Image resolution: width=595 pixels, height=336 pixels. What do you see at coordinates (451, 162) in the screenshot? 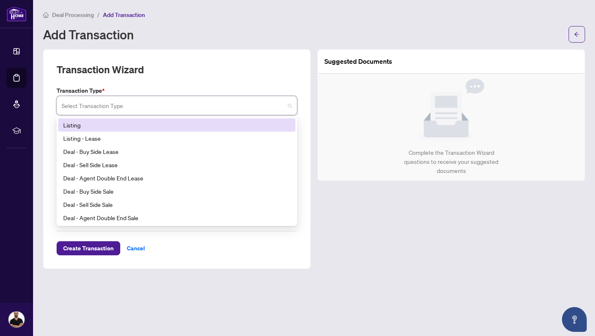
I see `div: Complete the Transaction Wizard questions to receive your suggested documents` at bounding box center [451, 162].